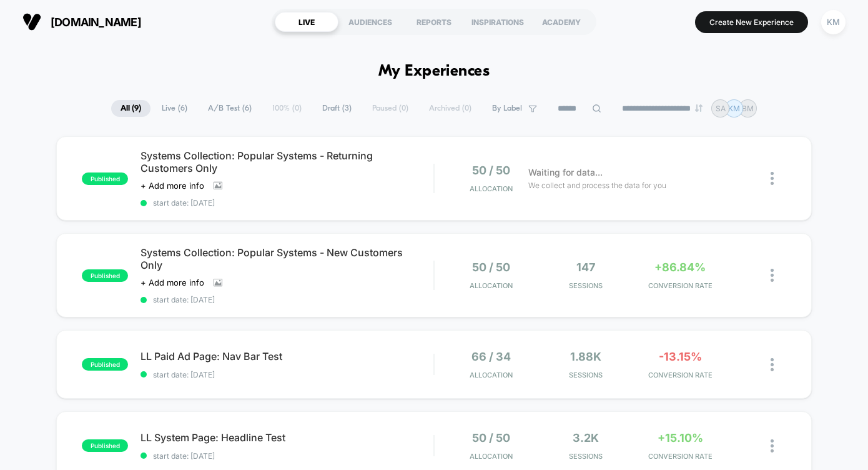 The height and width of the screenshot is (470, 868). What do you see at coordinates (32, 22) in the screenshot?
I see `img: Visually logo` at bounding box center [32, 22].